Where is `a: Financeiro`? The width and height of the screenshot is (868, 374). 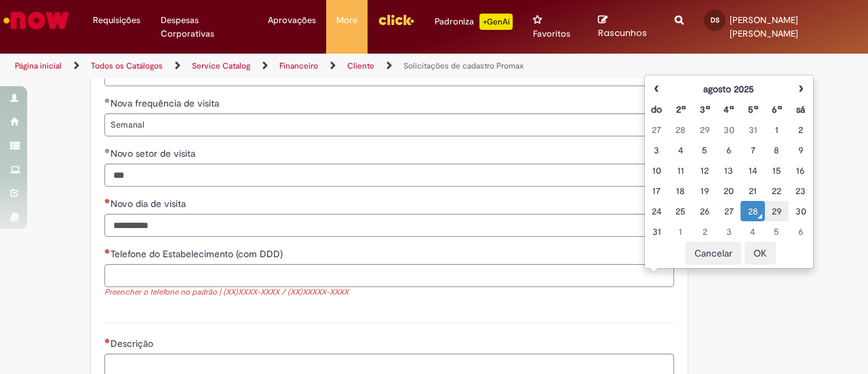 a: Financeiro is located at coordinates (298, 66).